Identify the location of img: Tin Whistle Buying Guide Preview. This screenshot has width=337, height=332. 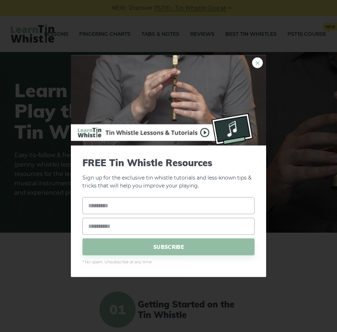
(168, 100).